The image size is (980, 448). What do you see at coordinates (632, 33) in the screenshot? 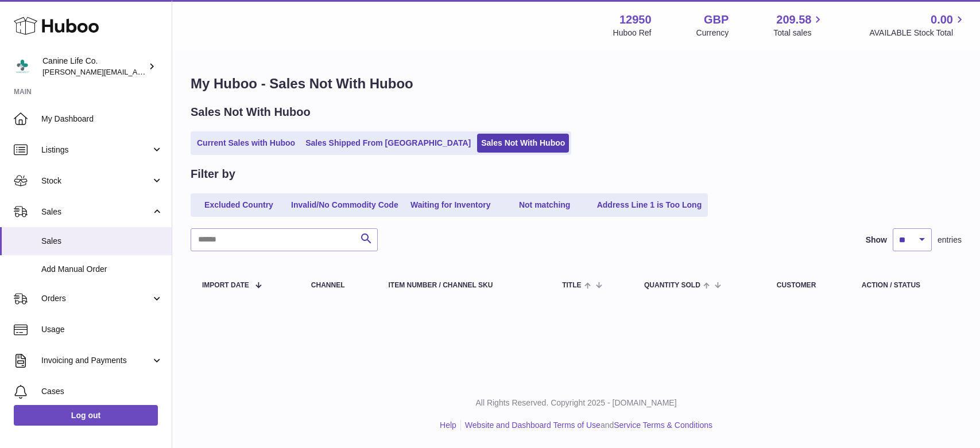
I see `div: Huboo Ref` at bounding box center [632, 33].